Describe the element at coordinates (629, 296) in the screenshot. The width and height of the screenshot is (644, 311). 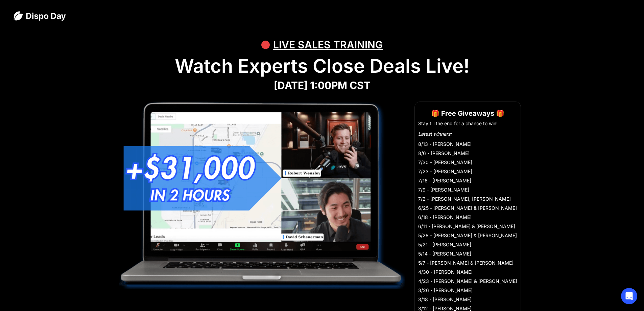
I see `div: Open Intercom Messenger` at that location.